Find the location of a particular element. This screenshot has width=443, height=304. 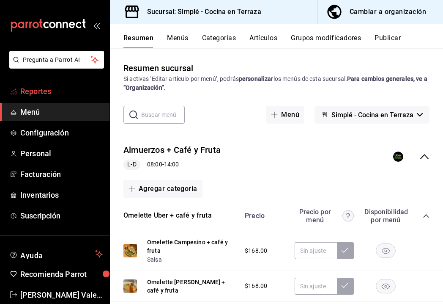

button: Salsa is located at coordinates (154, 259).